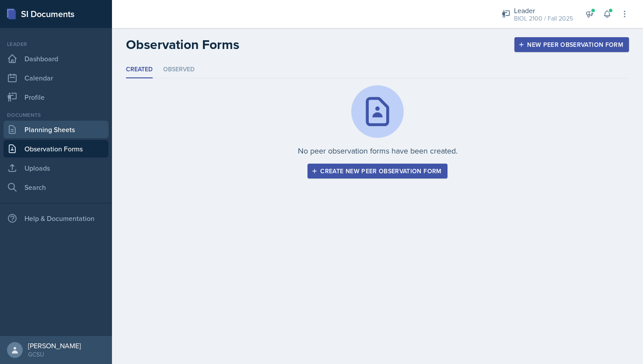  I want to click on div: New Peer Observation Form, so click(572, 44).